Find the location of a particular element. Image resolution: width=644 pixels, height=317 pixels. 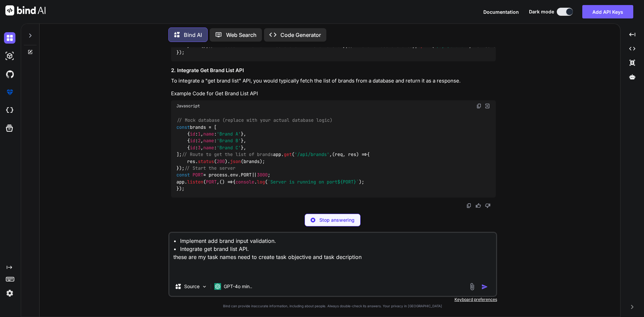

img: GPT-4o mini is located at coordinates (218, 287).